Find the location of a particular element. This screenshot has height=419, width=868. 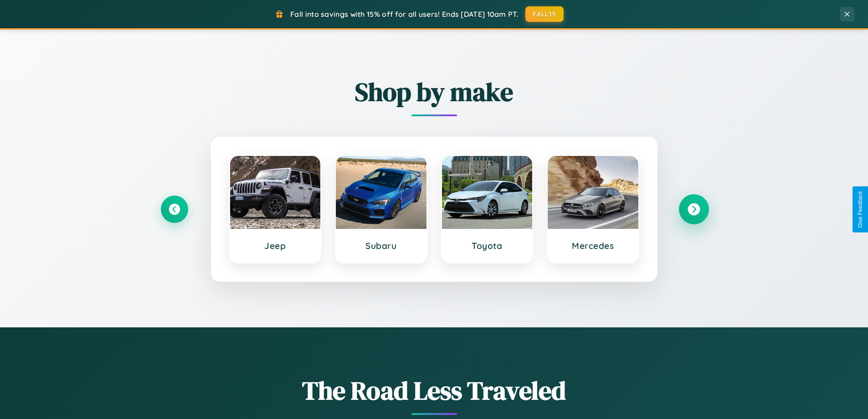

h3: Toyota is located at coordinates (487, 246).